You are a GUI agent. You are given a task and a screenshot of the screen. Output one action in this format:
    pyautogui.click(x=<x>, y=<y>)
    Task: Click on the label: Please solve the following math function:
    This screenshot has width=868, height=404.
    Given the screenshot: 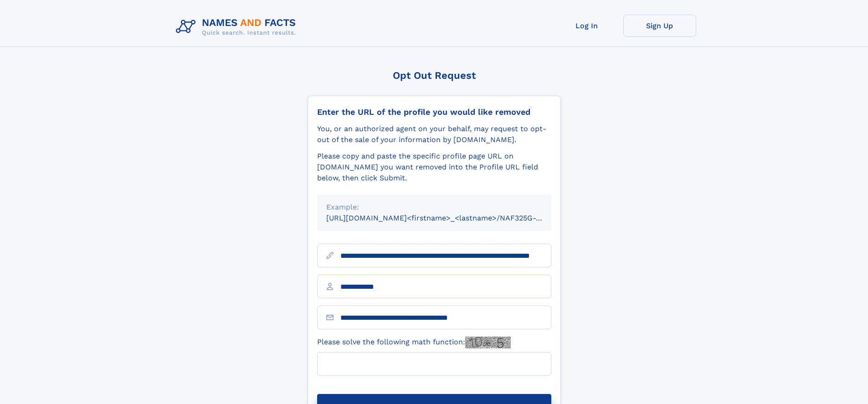 What is the action you would take?
    pyautogui.click(x=414, y=343)
    